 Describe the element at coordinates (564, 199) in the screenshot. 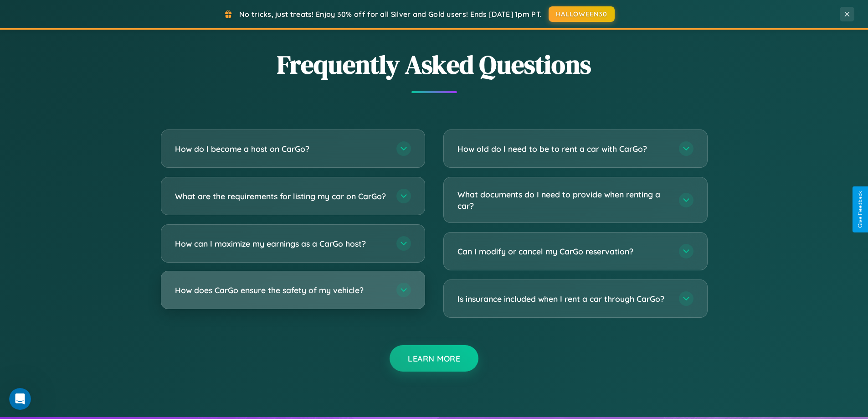

I see `h3: What documents do I need to provide when renting a car?` at that location.